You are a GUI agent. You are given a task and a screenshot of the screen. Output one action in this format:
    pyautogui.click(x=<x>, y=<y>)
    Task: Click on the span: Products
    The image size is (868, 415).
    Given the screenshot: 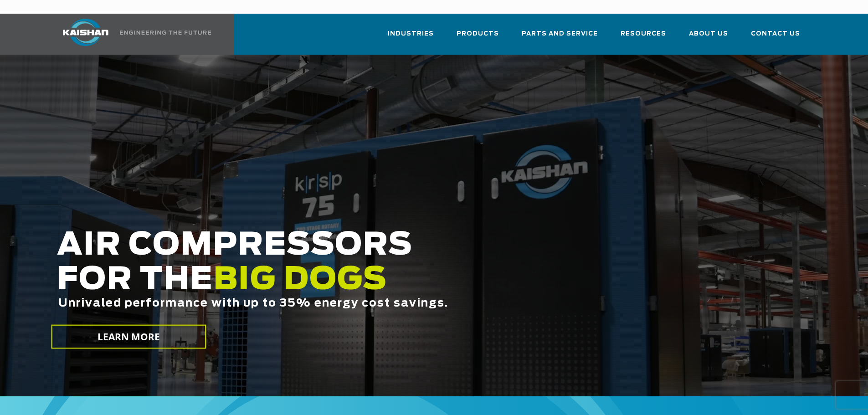 What is the action you would take?
    pyautogui.click(x=477, y=33)
    